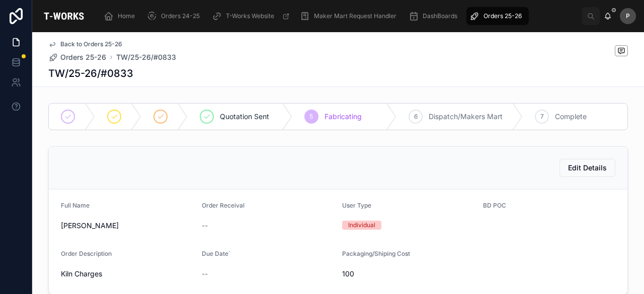  Describe the element at coordinates (91, 74) in the screenshot. I see `h1: TW/25-26/#0833` at that location.